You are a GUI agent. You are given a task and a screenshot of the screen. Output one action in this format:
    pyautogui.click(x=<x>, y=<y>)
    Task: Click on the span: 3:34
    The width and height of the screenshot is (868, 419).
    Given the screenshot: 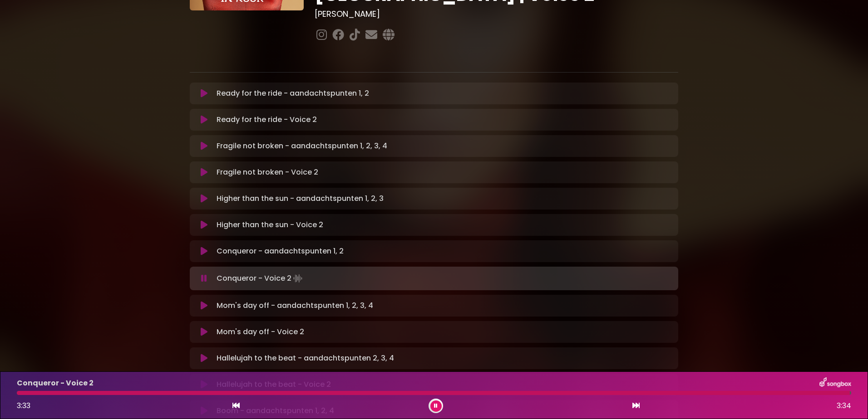 What is the action you would take?
    pyautogui.click(x=844, y=406)
    